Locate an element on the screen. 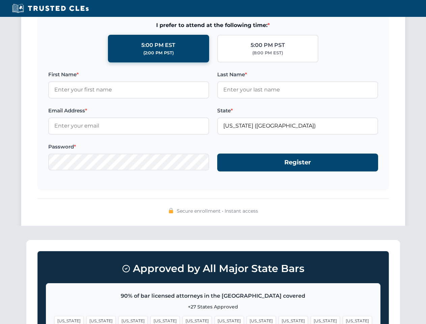 The image size is (426, 324). label: Last Name is located at coordinates (298, 75).